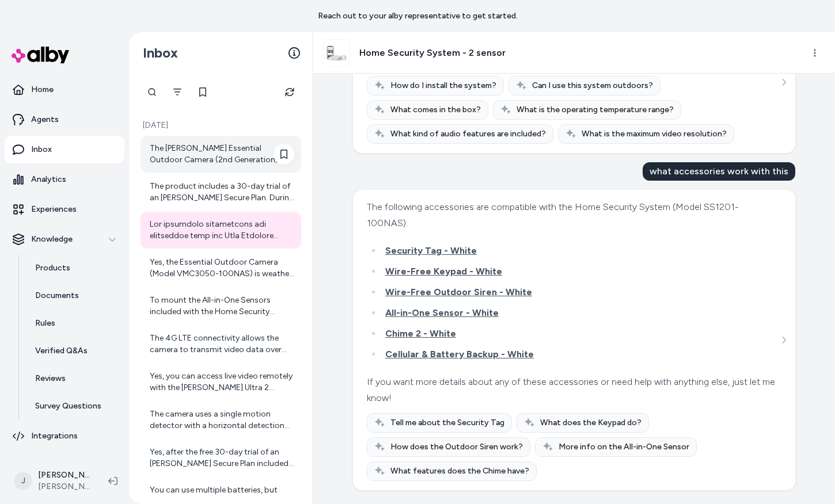 The width and height of the screenshot is (835, 504). Describe the element at coordinates (53, 210) in the screenshot. I see `p: Experiences` at that location.